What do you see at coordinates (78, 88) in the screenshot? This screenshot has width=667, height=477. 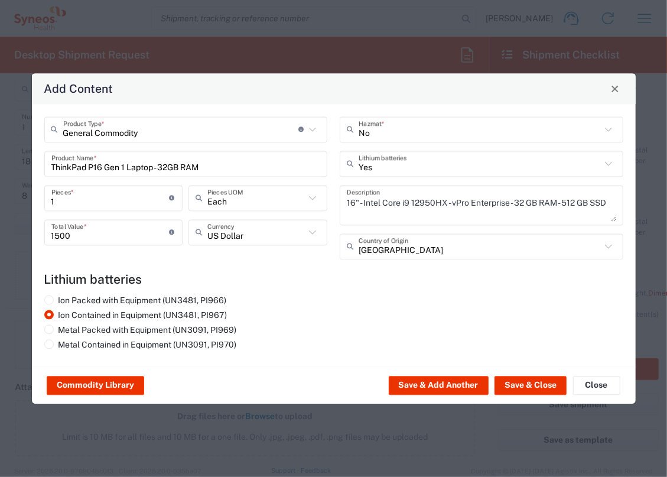 I see `h4: Add Content` at bounding box center [78, 88].